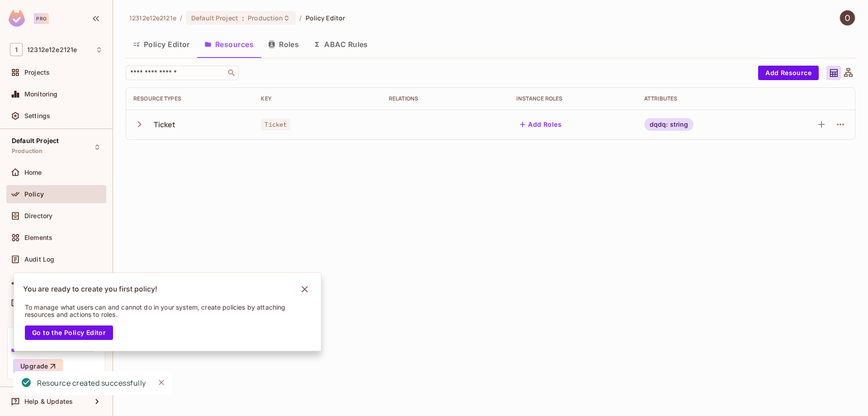 Image resolution: width=868 pixels, height=416 pixels. I want to click on div: Attributes, so click(701, 99).